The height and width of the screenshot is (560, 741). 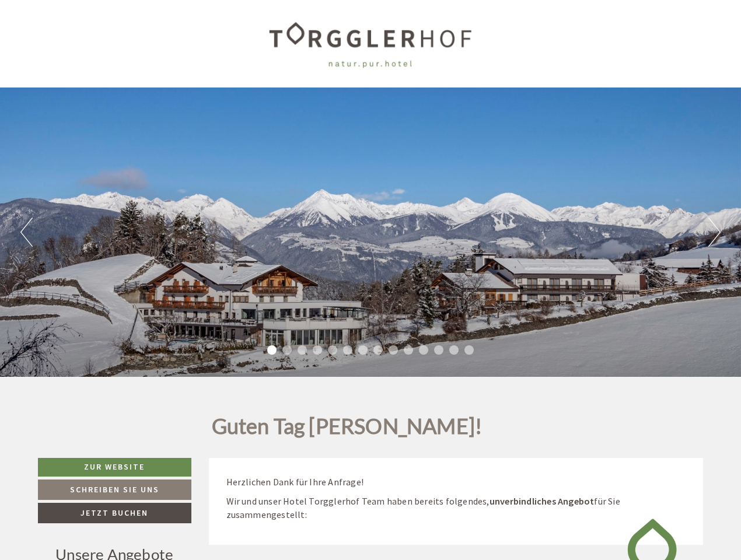 What do you see at coordinates (542, 501) in the screenshot?
I see `strong: unverbindliches Angebot` at bounding box center [542, 501].